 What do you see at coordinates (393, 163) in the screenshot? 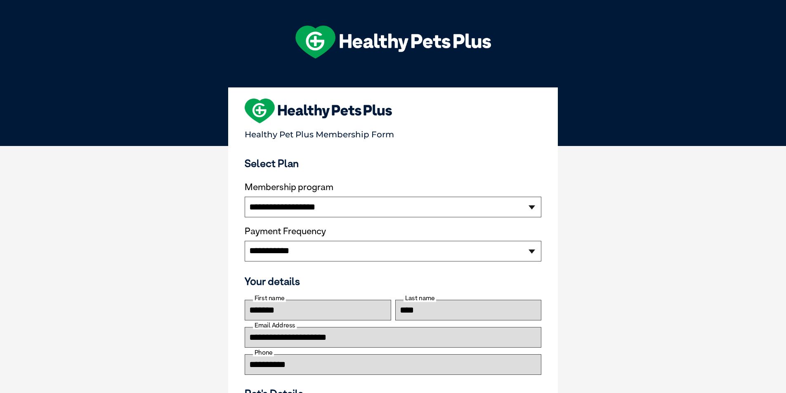
I see `h3: Select Plan` at bounding box center [393, 163].